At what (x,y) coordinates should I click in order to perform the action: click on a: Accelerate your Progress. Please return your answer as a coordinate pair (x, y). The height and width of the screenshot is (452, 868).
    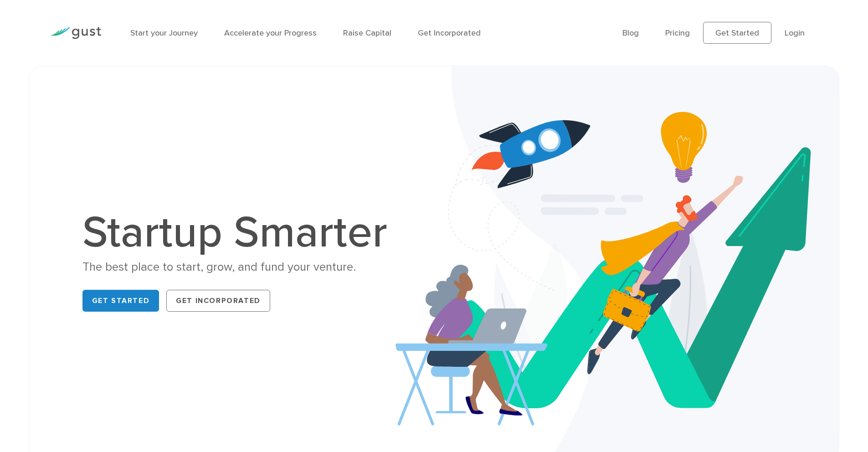
    Looking at the image, I should click on (270, 33).